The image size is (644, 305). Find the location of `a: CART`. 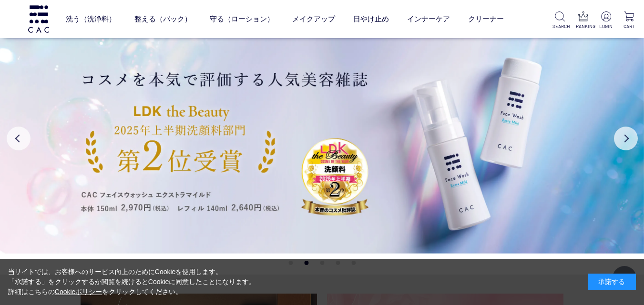

a: CART is located at coordinates (629, 20).